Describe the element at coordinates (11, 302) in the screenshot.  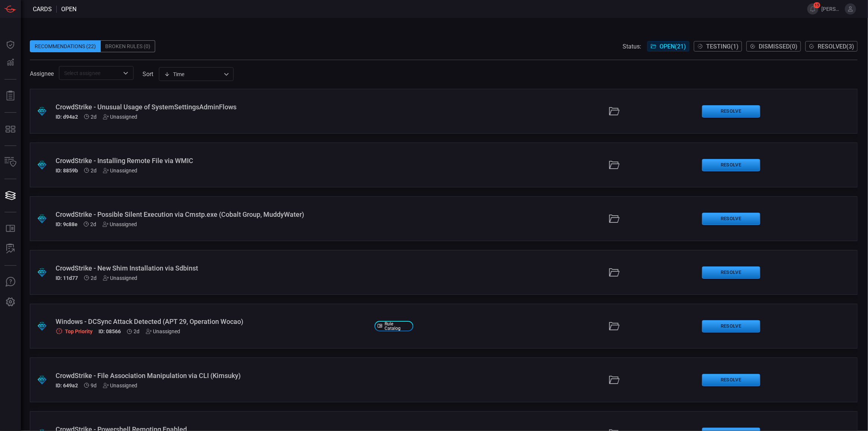
I see `button: Preferences` at that location.